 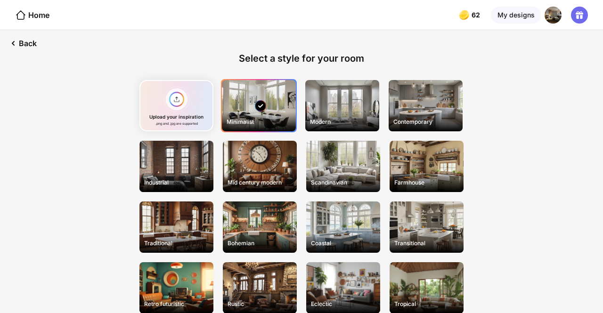 I want to click on img: undefined.png, so click(x=553, y=15).